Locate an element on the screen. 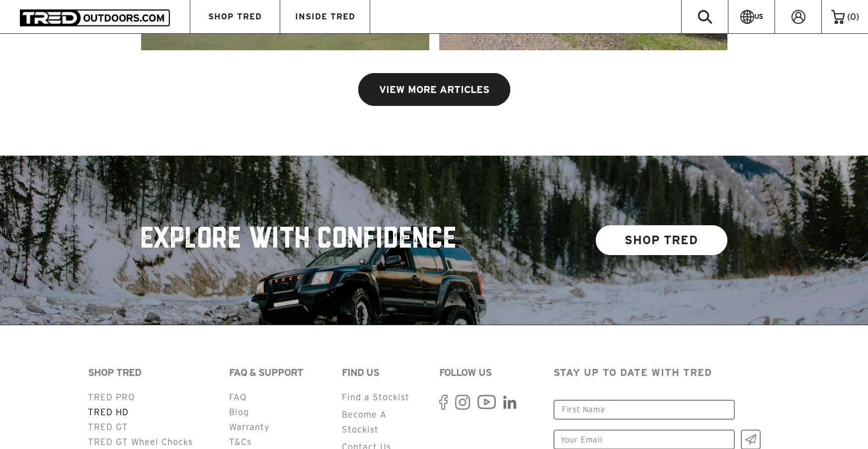 This screenshot has height=449, width=868. p: STAY UP TO DATE WITH TRED is located at coordinates (667, 373).